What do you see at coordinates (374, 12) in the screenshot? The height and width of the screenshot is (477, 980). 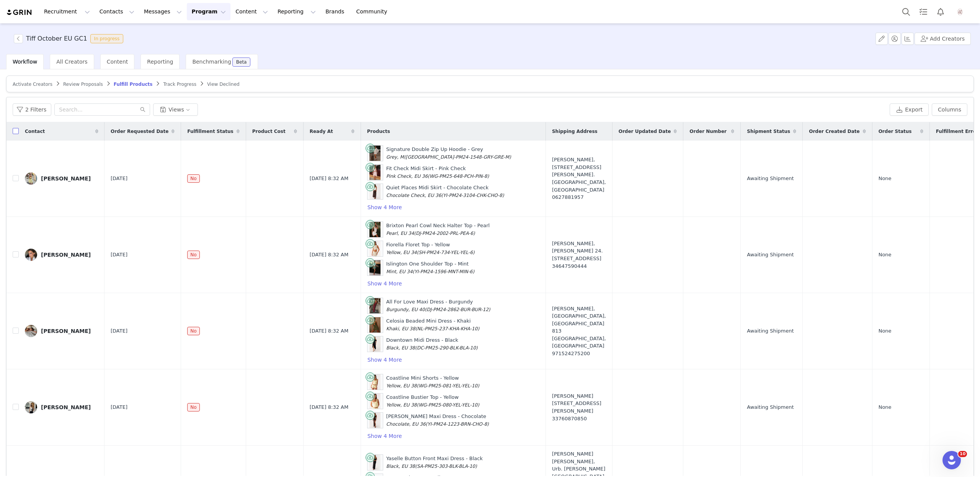 I see `a: Community` at bounding box center [374, 12].